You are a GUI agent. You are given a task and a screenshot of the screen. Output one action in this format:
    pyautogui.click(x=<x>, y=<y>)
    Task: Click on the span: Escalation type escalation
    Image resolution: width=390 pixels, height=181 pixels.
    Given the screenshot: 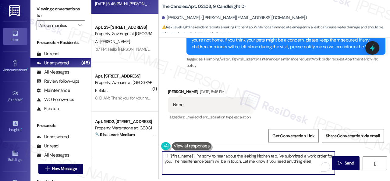 What is the action you would take?
    pyautogui.click(x=229, y=117)
    